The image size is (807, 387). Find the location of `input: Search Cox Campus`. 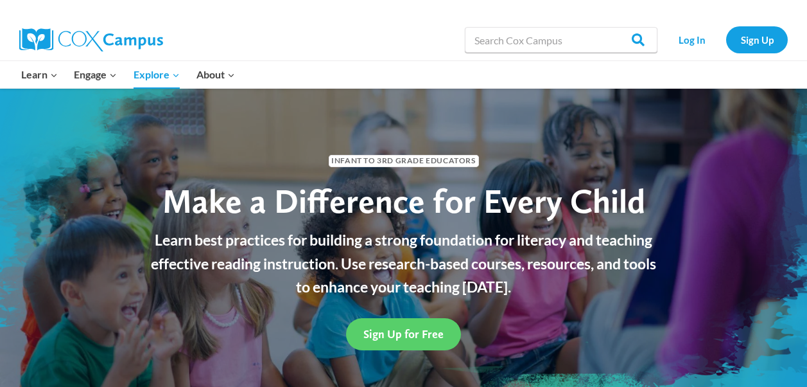

input: Search Cox Campus is located at coordinates (561, 40).